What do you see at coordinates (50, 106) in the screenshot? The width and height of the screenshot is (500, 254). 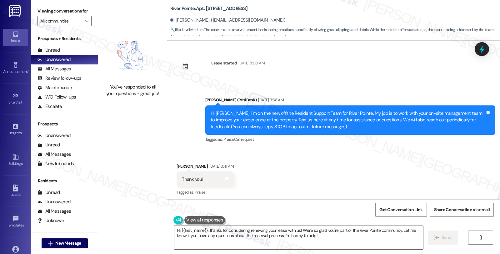 I see `div: Escalate` at bounding box center [50, 106].